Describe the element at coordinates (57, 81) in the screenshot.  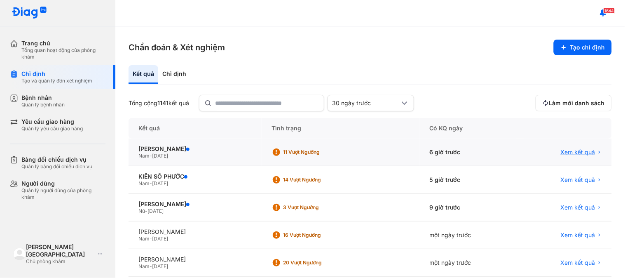
I see `div: Tạo và quản lý đơn xét nghiệm` at that location.